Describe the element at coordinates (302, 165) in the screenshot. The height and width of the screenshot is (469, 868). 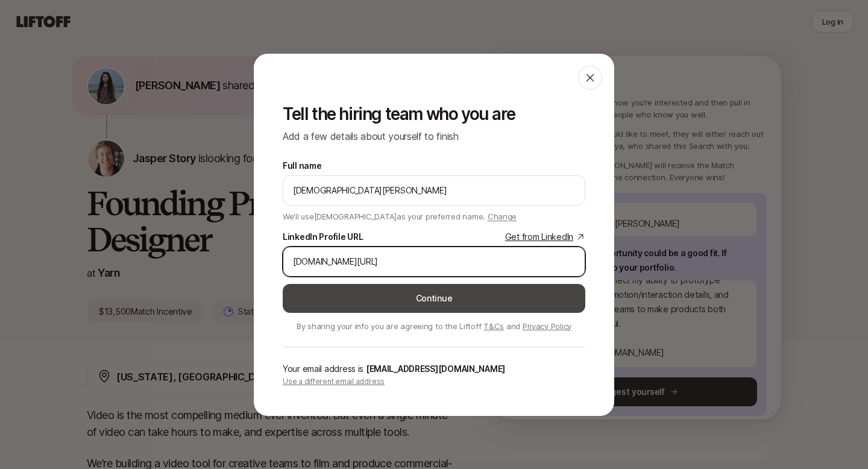
I see `label: Full name` at that location.